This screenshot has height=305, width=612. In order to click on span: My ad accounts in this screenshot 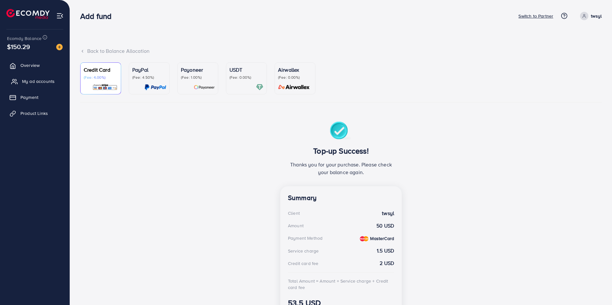, I will do `click(38, 81)`.